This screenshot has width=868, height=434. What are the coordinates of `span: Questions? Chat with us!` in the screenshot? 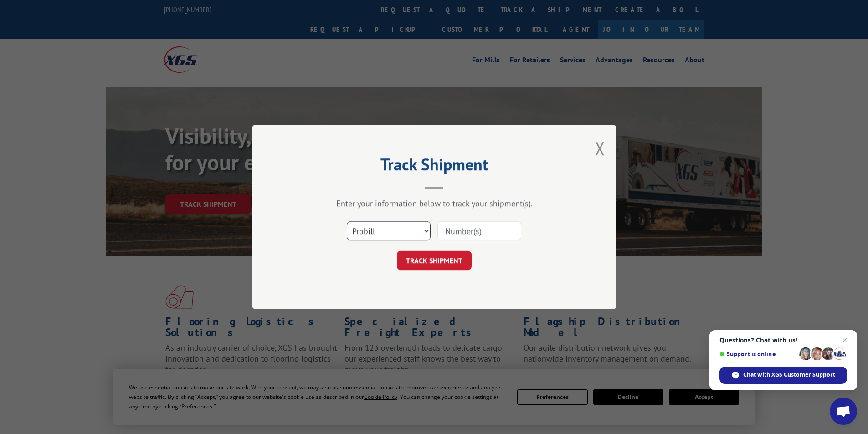 It's located at (784, 340).